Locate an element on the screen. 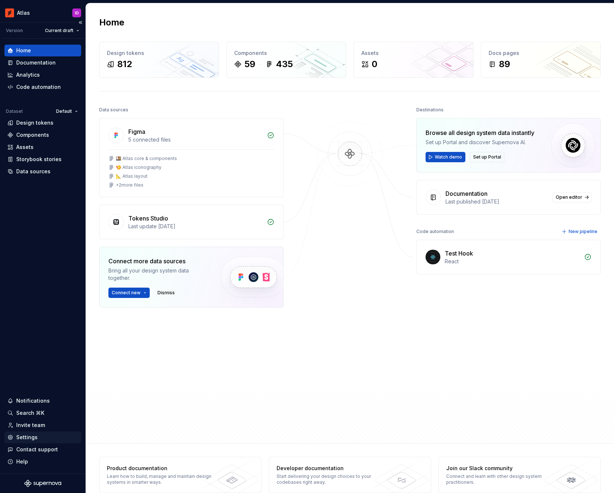  span: Connect new is located at coordinates (126, 293).